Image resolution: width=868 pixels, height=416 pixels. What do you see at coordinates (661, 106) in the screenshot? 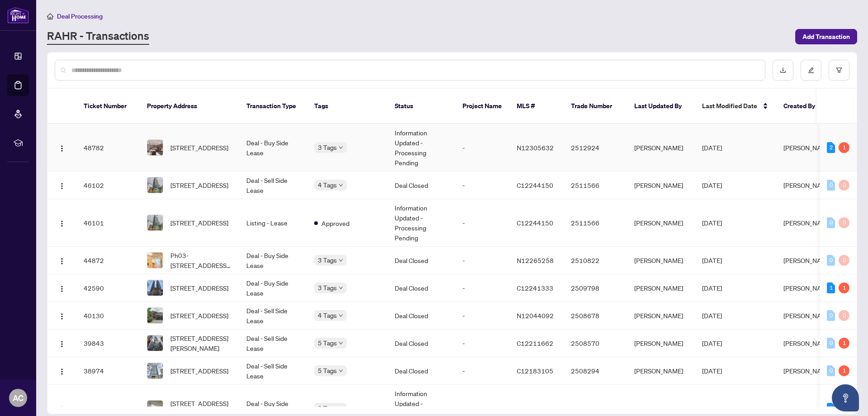
I see `th: Last Updated By` at bounding box center [661, 106].